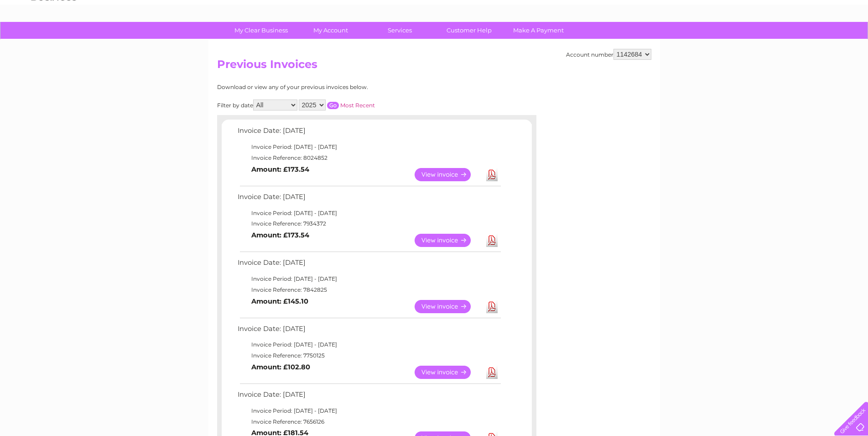  Describe the element at coordinates (330, 30) in the screenshot. I see `a: My Account` at that location.